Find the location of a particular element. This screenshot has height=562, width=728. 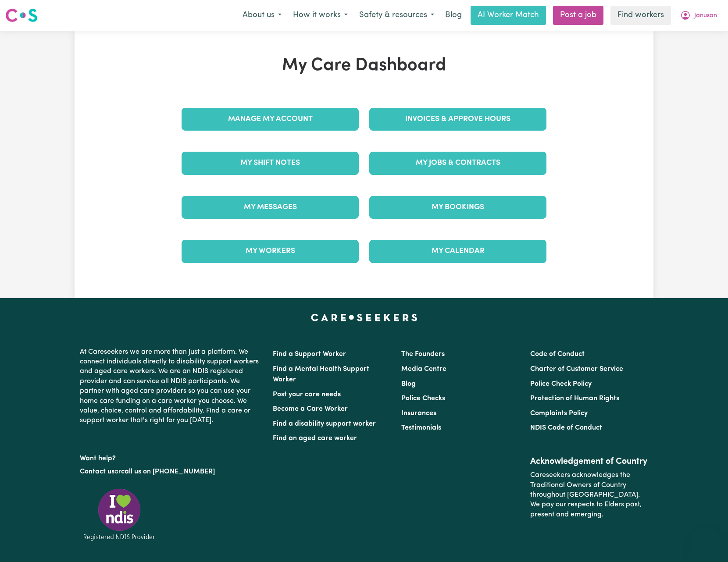

span: Janusan is located at coordinates (705, 16).